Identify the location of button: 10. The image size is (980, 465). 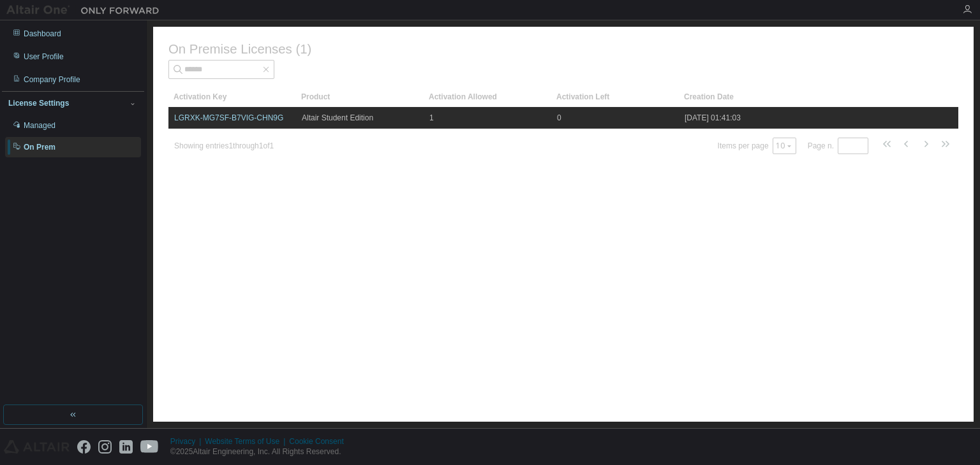
(784, 146).